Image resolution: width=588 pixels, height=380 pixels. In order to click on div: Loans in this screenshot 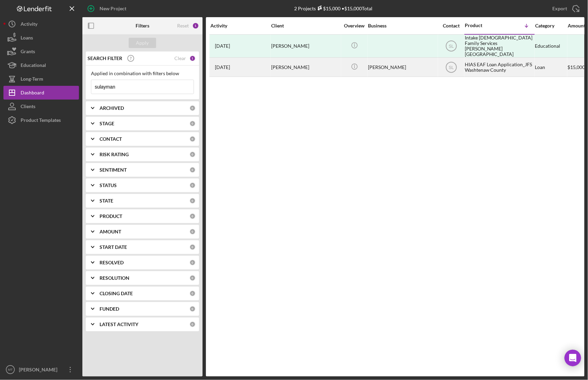, I will do `click(27, 39)`.